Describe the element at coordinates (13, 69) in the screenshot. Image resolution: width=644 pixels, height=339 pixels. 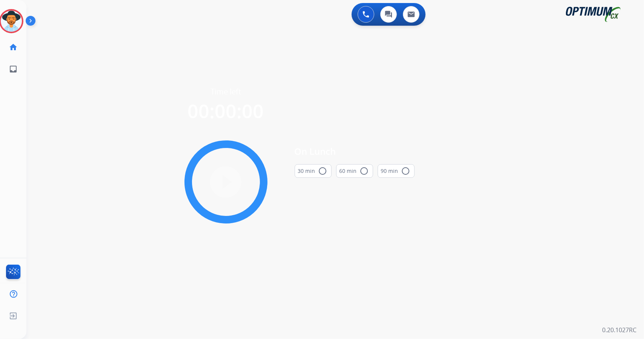
I see `mat-icon: inbox` at that location.